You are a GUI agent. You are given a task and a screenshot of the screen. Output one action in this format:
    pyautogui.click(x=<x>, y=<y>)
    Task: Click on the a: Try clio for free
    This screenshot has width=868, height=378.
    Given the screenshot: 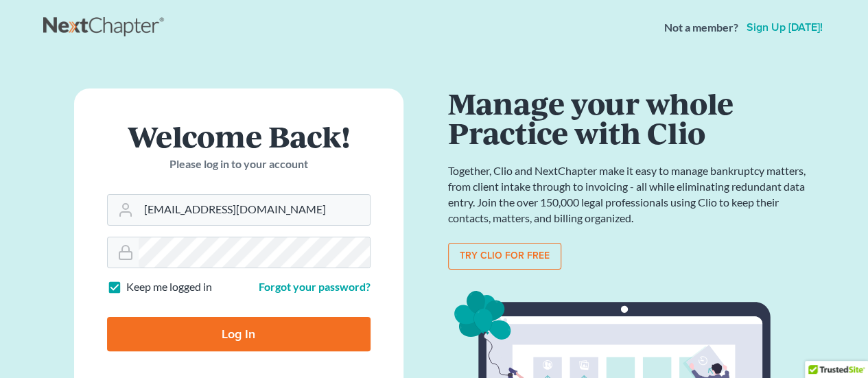 What is the action you would take?
    pyautogui.click(x=504, y=256)
    